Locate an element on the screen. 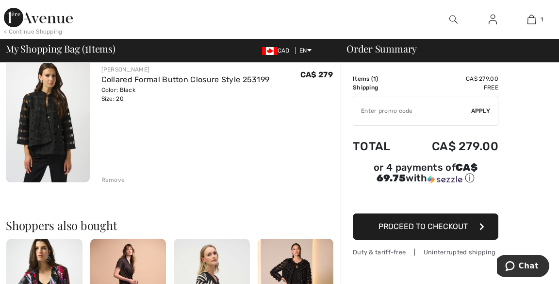 The width and height of the screenshot is (559, 284). div: or 4 payments ofCA$ 69.75withSezzle Click to learn more about Sezzle is located at coordinates (426, 175).